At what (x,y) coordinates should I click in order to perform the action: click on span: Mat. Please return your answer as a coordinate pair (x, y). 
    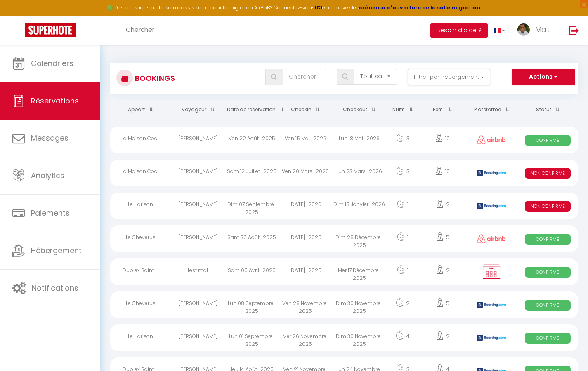
    Looking at the image, I should click on (542, 29).